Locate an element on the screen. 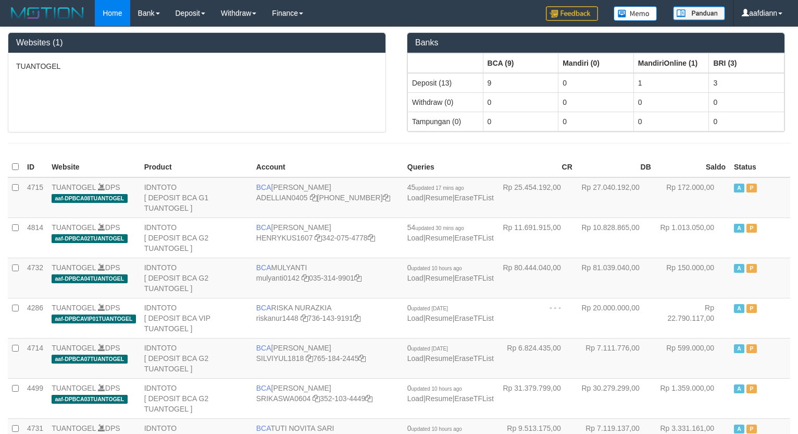  td: Rp 31.379.799,00 is located at coordinates (537, 398).